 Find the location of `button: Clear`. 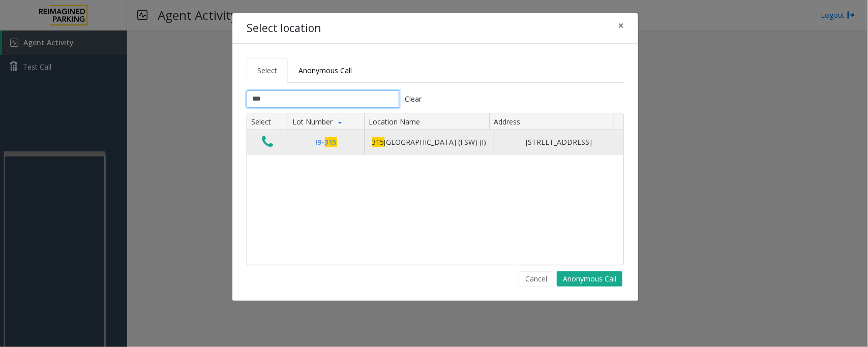

button: Clear is located at coordinates (414, 99).